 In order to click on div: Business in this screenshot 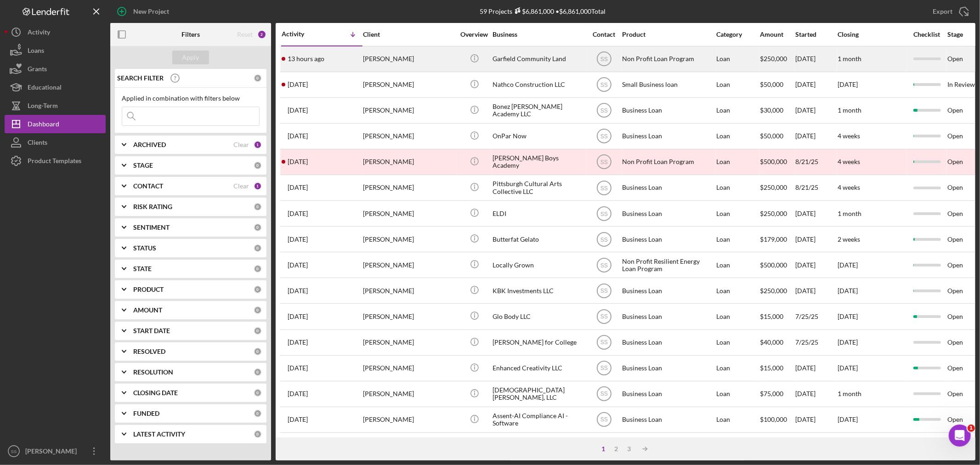, I will do `click(539, 34)`.